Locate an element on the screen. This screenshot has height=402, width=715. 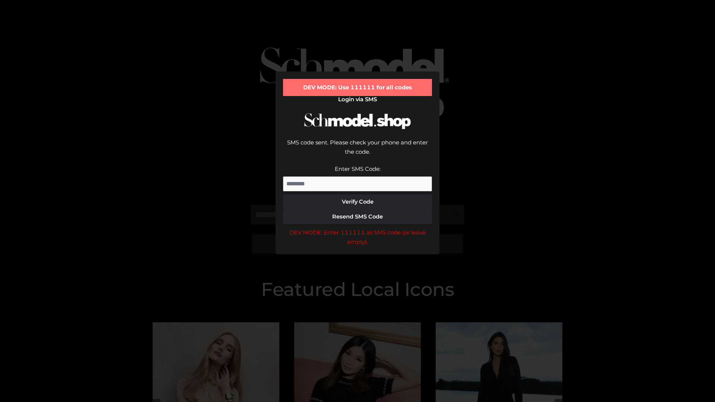
button: Resend SMS Code is located at coordinates (357, 217).